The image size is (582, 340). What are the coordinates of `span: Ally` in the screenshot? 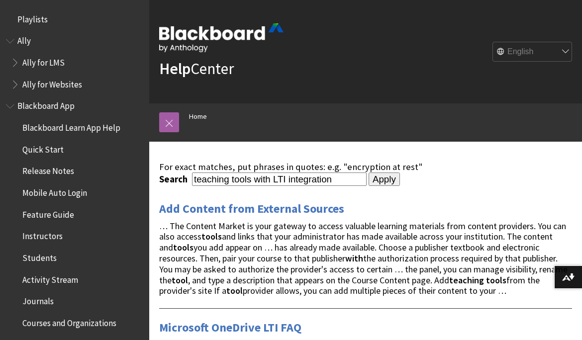 It's located at (24, 39).